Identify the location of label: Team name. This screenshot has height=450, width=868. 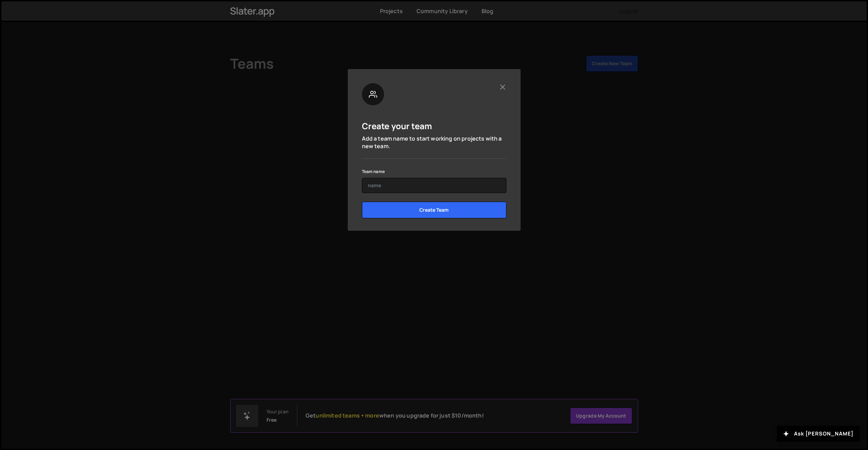
(373, 172).